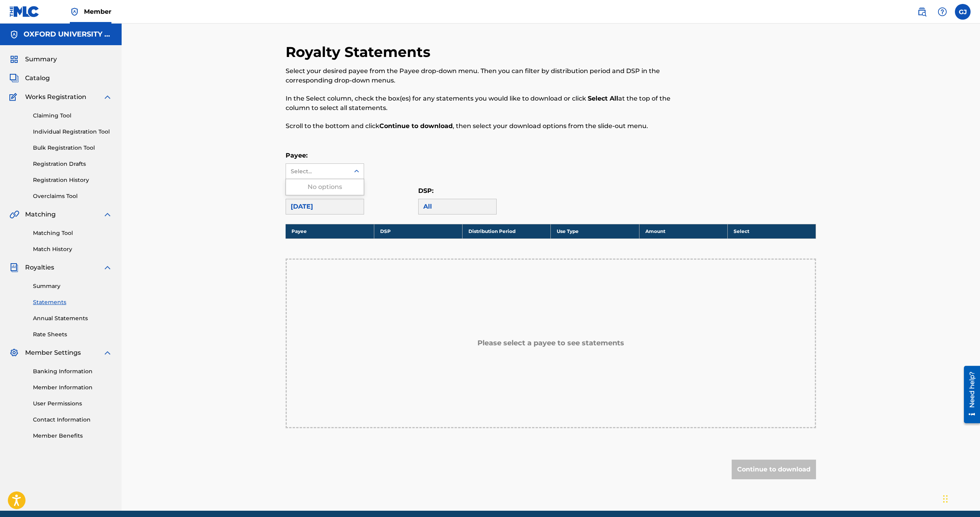 This screenshot has height=517, width=980. What do you see at coordinates (72, 403) in the screenshot?
I see `a: User Permissions` at bounding box center [72, 403].